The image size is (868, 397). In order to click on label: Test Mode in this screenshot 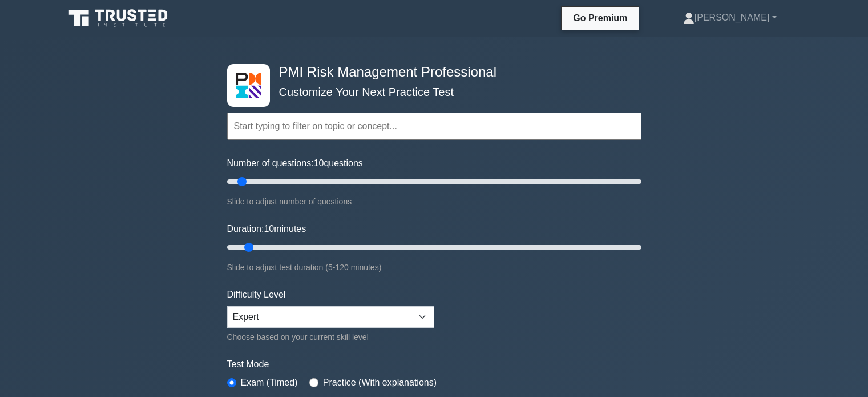, I will do `click(434, 364)`.